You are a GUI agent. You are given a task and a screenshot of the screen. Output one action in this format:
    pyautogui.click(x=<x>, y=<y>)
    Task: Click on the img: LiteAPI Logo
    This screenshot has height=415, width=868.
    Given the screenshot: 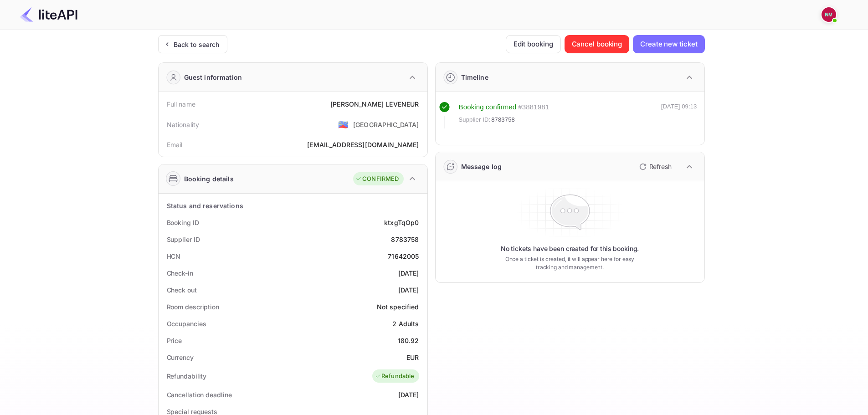 What is the action you would take?
    pyautogui.click(x=49, y=15)
    